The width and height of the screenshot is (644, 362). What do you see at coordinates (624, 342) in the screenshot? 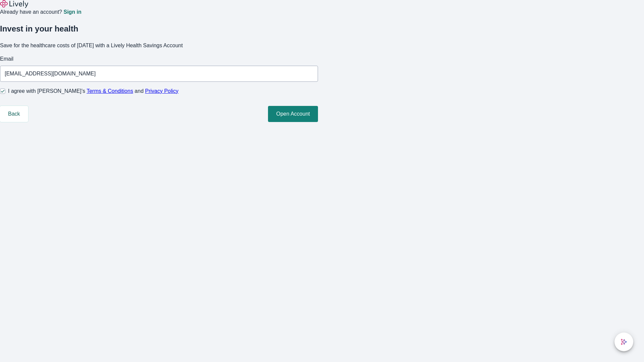
I see `button: chat` at bounding box center [624, 342].